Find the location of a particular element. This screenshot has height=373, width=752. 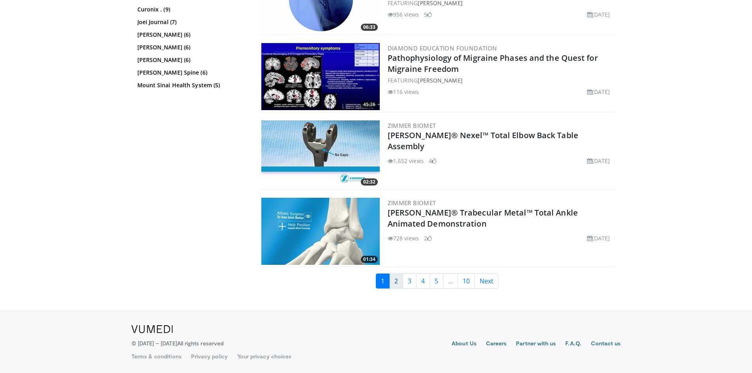

a: 1 is located at coordinates (383, 281).